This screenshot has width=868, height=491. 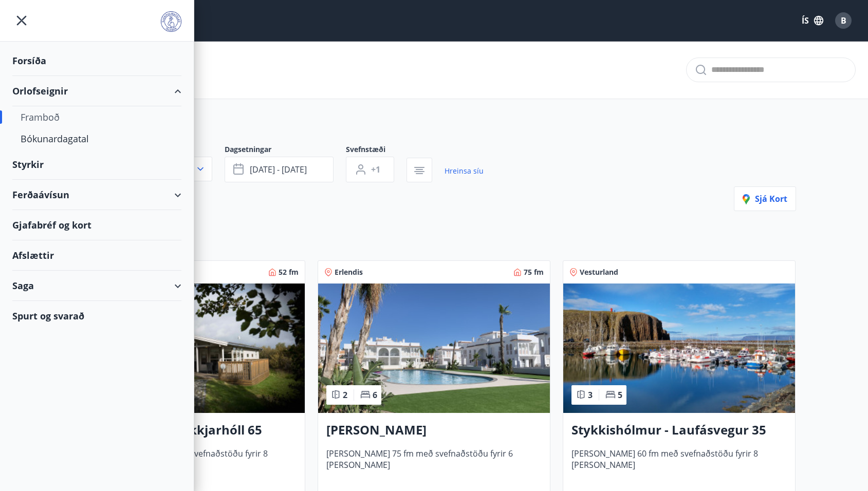 I want to click on span: Erlendis, so click(x=348, y=272).